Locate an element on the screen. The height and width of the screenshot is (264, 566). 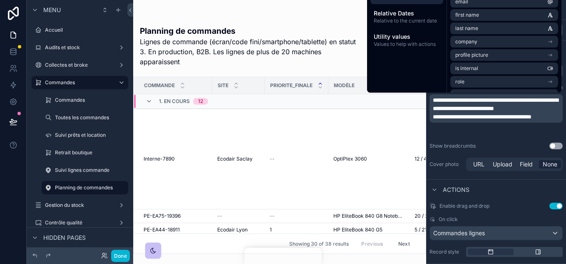
a: Suivi lignes commande is located at coordinates (85, 170).